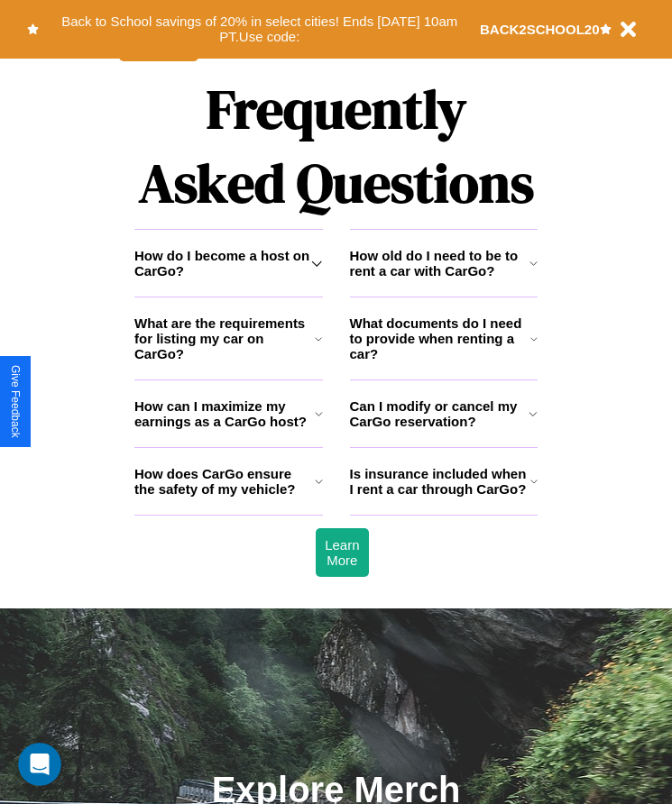 Image resolution: width=672 pixels, height=804 pixels. What do you see at coordinates (440, 338) in the screenshot?
I see `h3: What documents do I need to provide when renting a car?` at bounding box center [440, 338].